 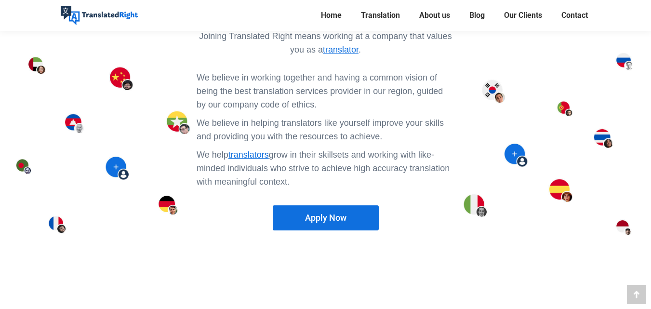 I want to click on span: Apply Now, so click(x=326, y=218).